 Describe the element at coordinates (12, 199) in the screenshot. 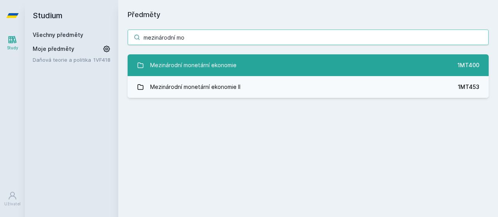

I see `a: Uživatel` at that location.